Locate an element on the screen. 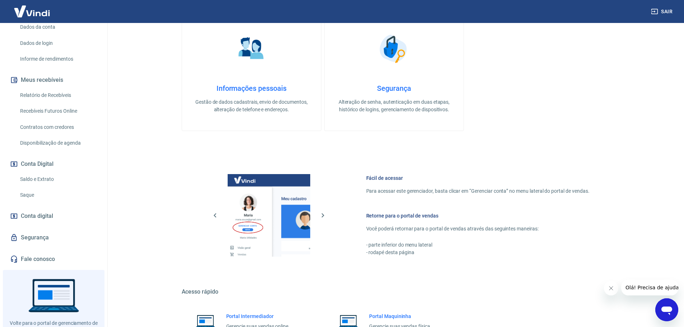 The image size is (684, 327). a: SegurançaSegurançaAlteração de senha, autenticação em duas etapas, histórico de logins, gerenciam... is located at coordinates (394, 72).